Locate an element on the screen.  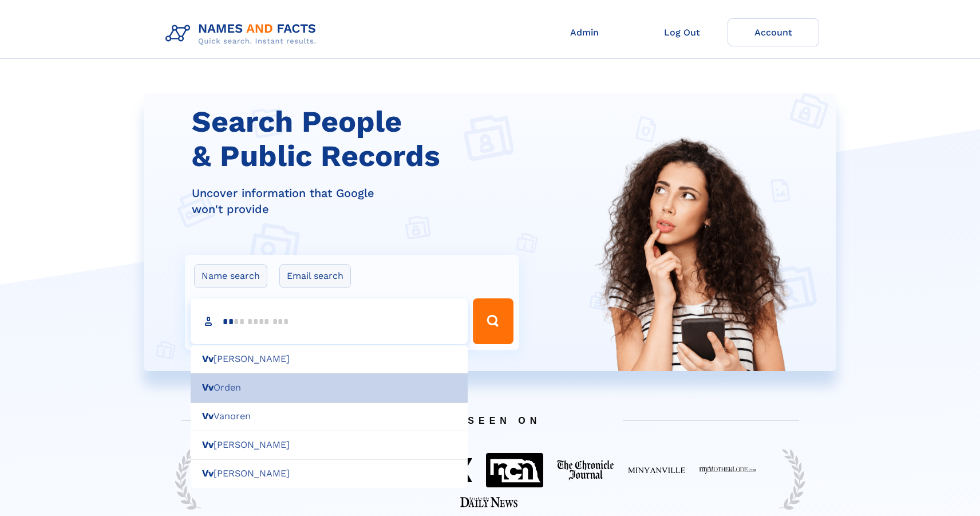
input: search input is located at coordinates (329, 321).